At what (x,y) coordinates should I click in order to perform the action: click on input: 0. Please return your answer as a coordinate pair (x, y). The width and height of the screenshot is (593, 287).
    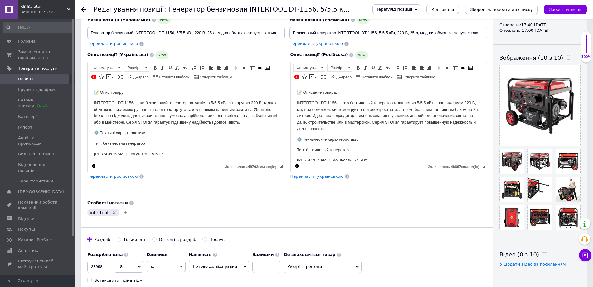
    Looking at the image, I should click on (101, 267).